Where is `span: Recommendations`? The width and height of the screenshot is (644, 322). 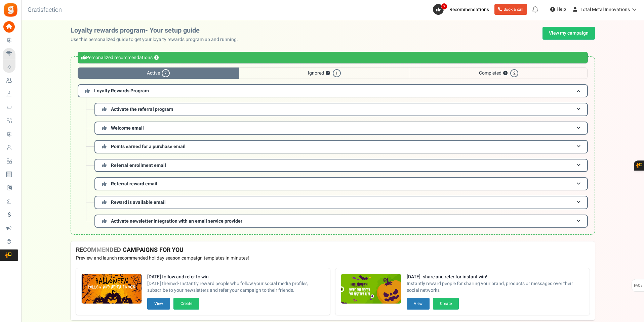 span: Recommendations is located at coordinates (469, 9).